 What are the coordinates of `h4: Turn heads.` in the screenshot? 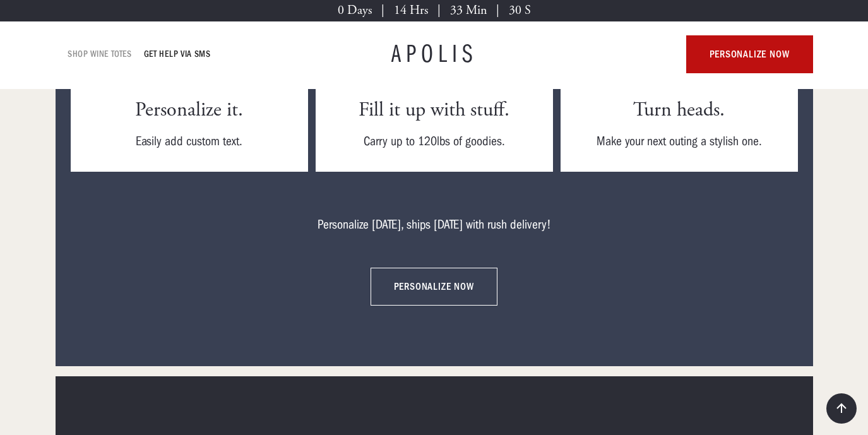 It's located at (680, 110).